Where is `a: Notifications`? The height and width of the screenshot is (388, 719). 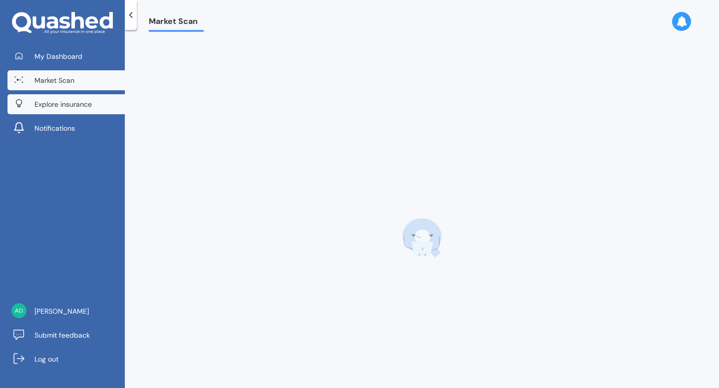 a: Notifications is located at coordinates (66, 128).